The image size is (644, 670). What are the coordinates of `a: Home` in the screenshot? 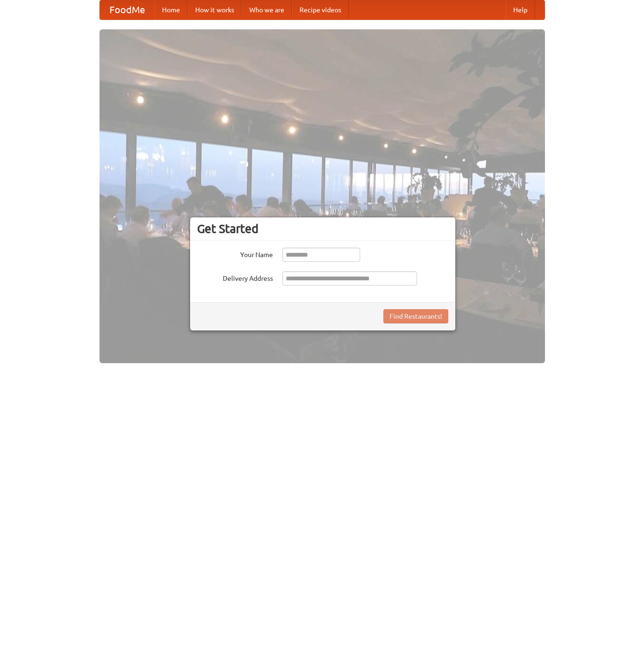 It's located at (171, 10).